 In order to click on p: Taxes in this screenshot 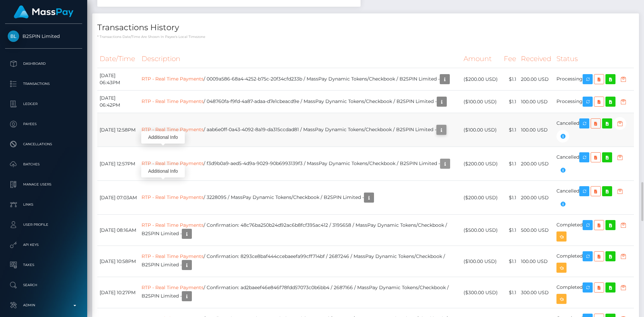, I will do `click(44, 265)`.